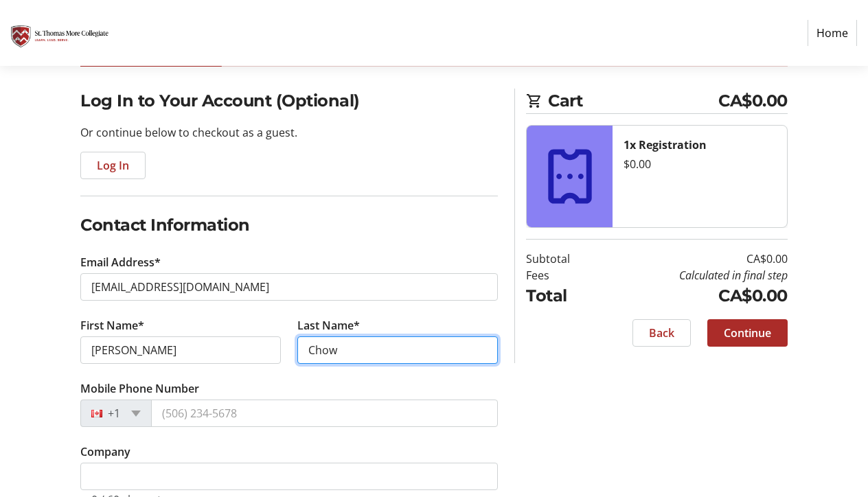 This screenshot has width=868, height=497. What do you see at coordinates (324, 413) in the screenshot?
I see `input: (506) 234-5678` at bounding box center [324, 413].